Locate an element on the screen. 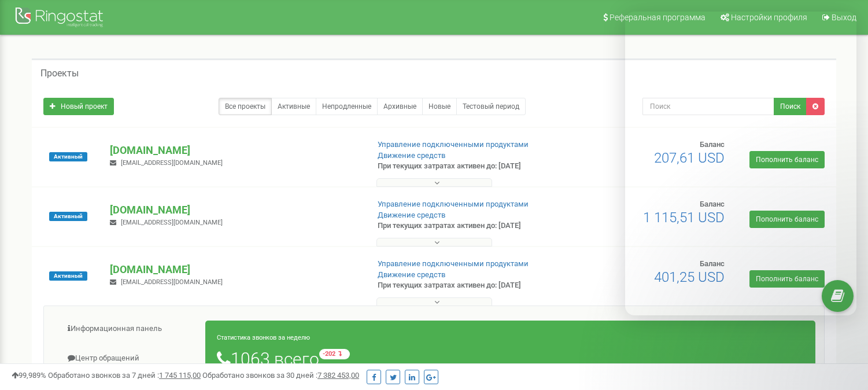 The image size is (868, 390). small: -202 is located at coordinates (334, 354).